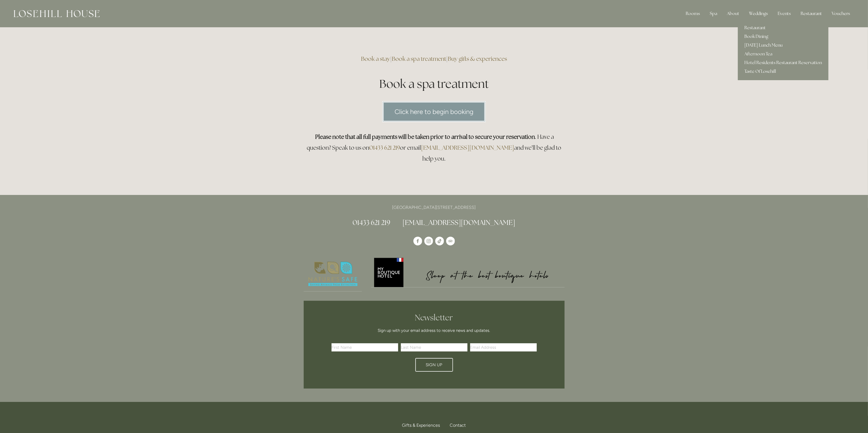 The height and width of the screenshot is (433, 868). I want to click on a: TripAdvisor, so click(450, 241).